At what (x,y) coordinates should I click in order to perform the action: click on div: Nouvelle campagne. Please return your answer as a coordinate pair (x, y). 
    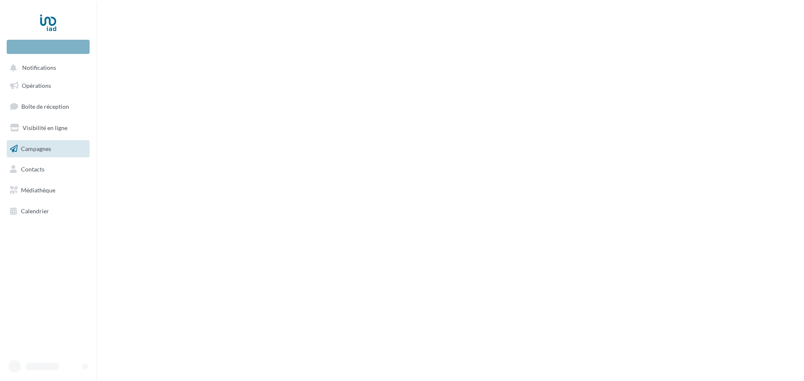
    Looking at the image, I should click on (48, 47).